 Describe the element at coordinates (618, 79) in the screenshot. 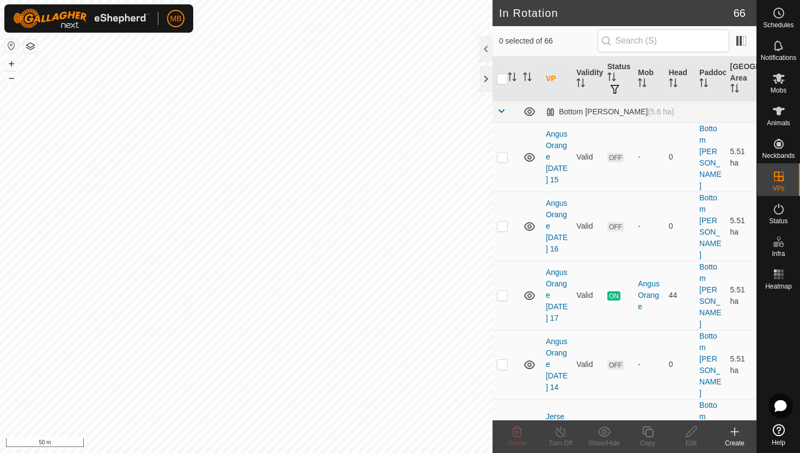

I see `th: Status` at that location.